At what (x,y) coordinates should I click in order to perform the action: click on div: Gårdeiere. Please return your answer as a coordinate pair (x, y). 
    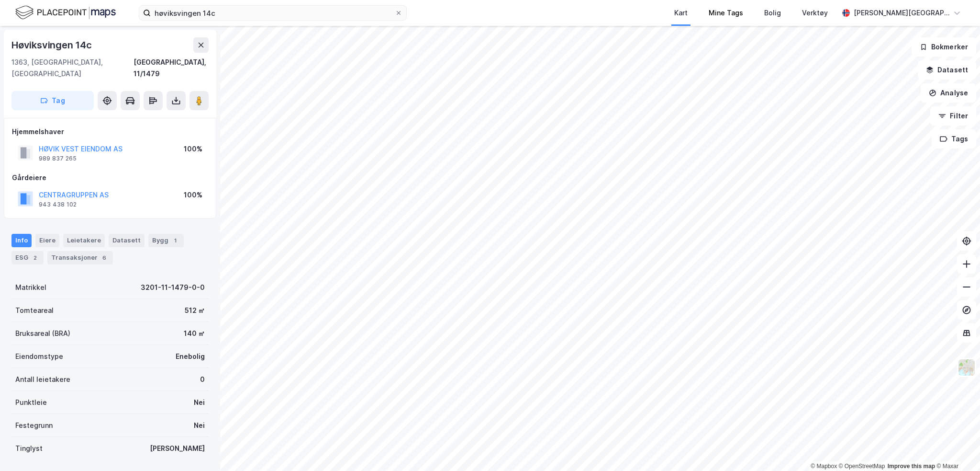
    Looking at the image, I should click on (110, 178).